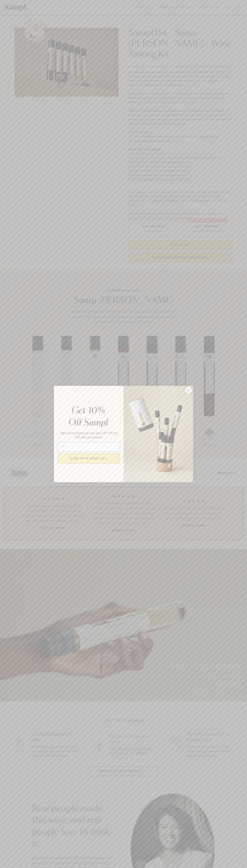 Image resolution: width=247 pixels, height=868 pixels. Describe the element at coordinates (189, 390) in the screenshot. I see `button: Close dialog` at that location.